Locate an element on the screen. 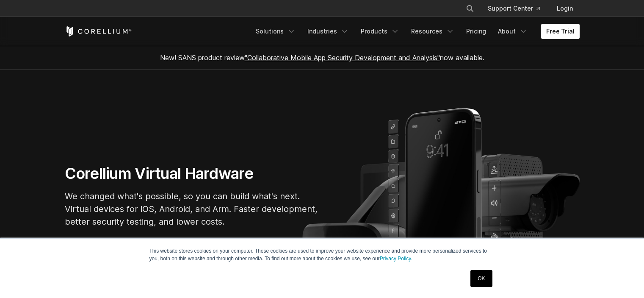 This screenshot has height=298, width=644. button: Search is located at coordinates (470, 8).